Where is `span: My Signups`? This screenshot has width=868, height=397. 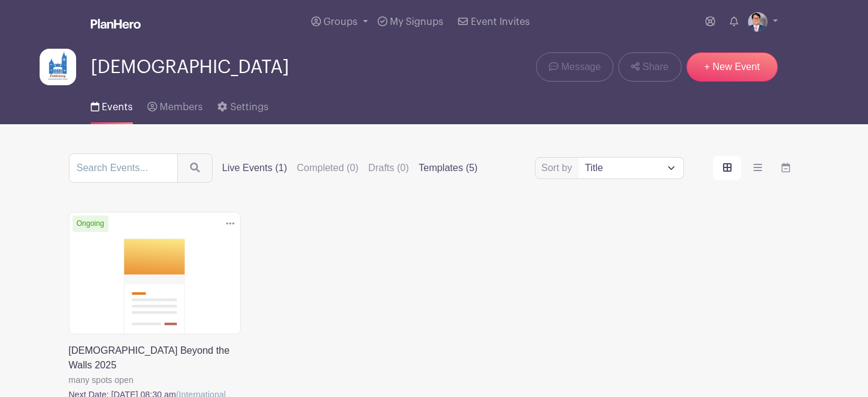 span: My Signups is located at coordinates (417, 22).